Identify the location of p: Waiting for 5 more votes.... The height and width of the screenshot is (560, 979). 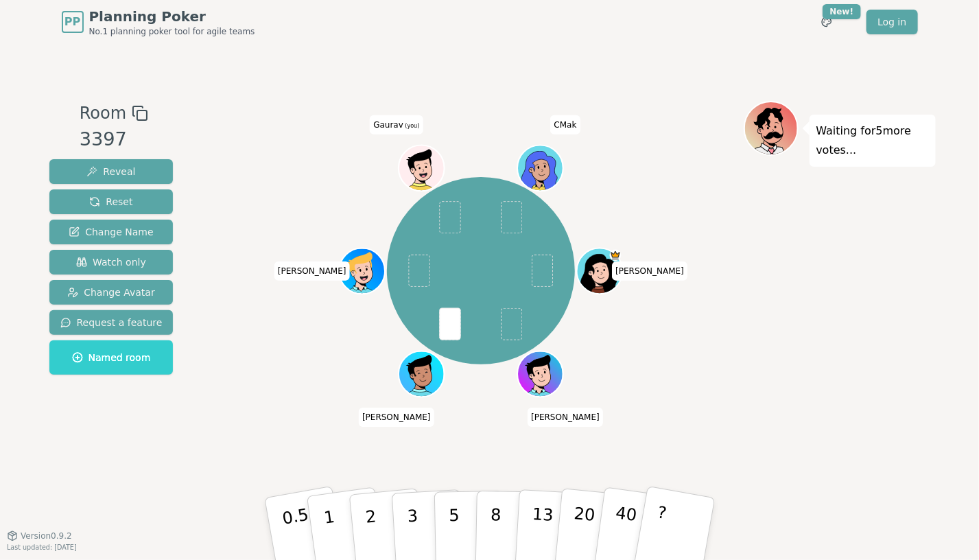
(873, 140).